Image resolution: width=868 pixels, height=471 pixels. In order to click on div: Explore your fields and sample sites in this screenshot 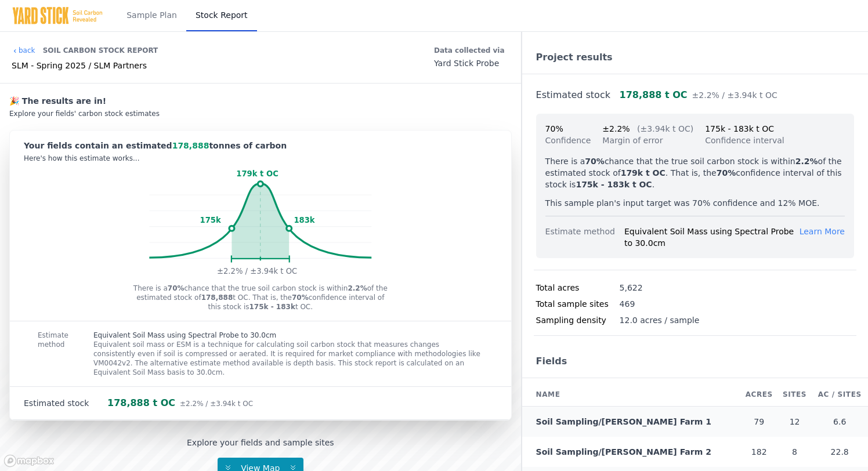, I will do `click(261, 443)`.